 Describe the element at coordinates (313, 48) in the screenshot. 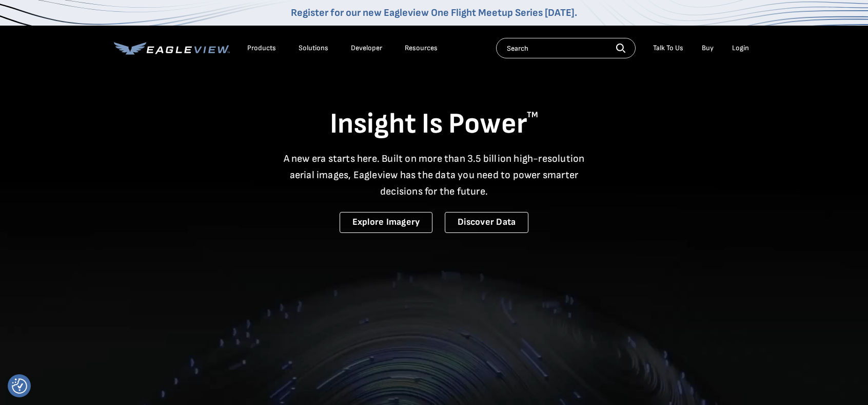

I see `div: Solutions` at that location.